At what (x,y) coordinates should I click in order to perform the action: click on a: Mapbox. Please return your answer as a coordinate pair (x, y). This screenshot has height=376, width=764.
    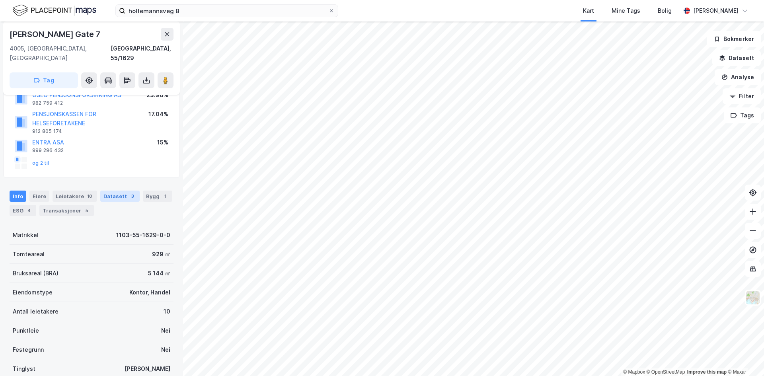
    Looking at the image, I should click on (634, 372).